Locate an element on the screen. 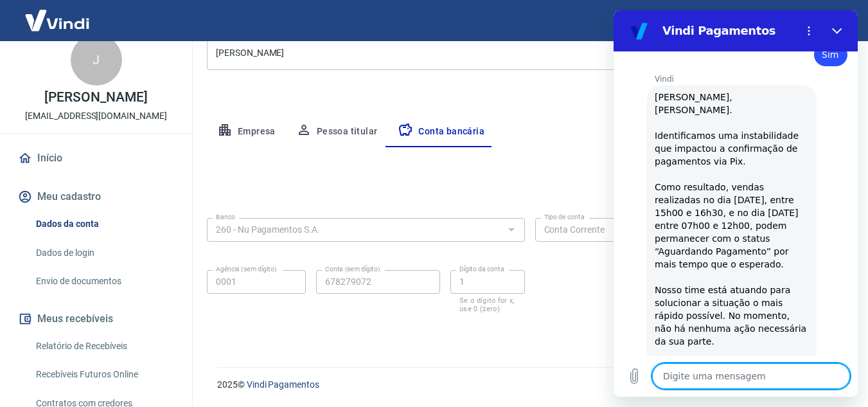 The width and height of the screenshot is (868, 407). button: Empresa is located at coordinates (246, 132).